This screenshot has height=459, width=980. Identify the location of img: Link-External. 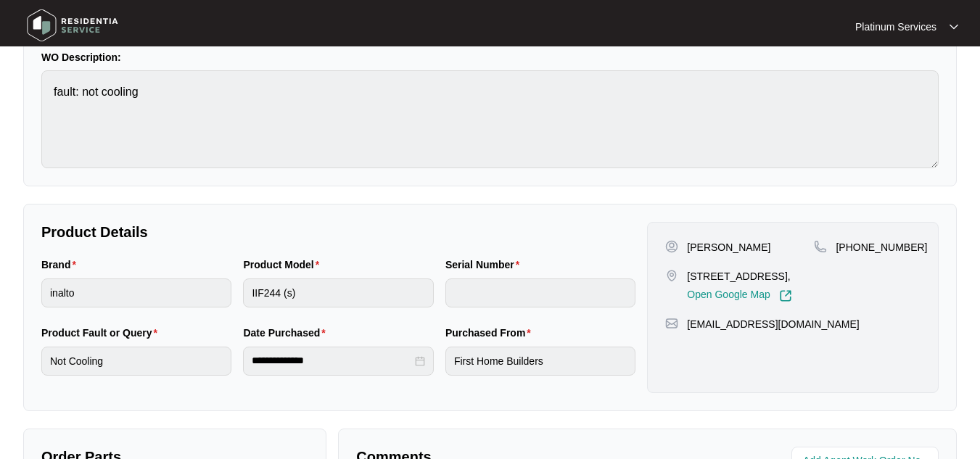
(785, 296).